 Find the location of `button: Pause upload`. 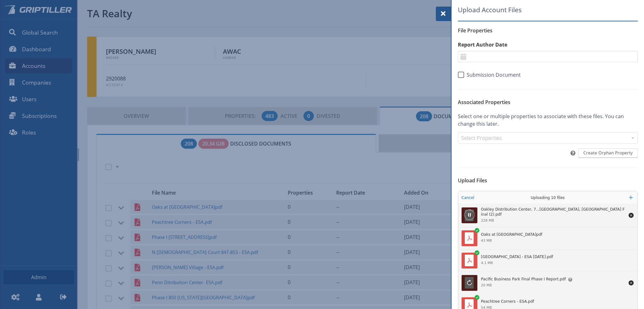

button: Pause upload is located at coordinates (469, 215).